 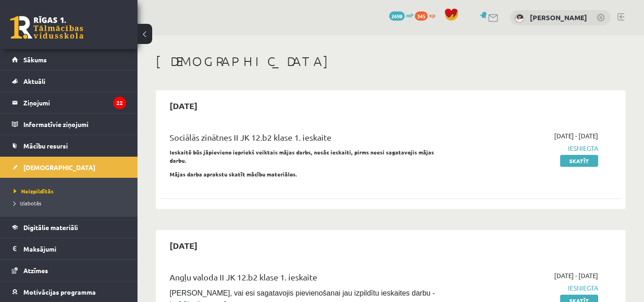 What do you see at coordinates (69, 270) in the screenshot?
I see `a: Atzīmes` at bounding box center [69, 270].